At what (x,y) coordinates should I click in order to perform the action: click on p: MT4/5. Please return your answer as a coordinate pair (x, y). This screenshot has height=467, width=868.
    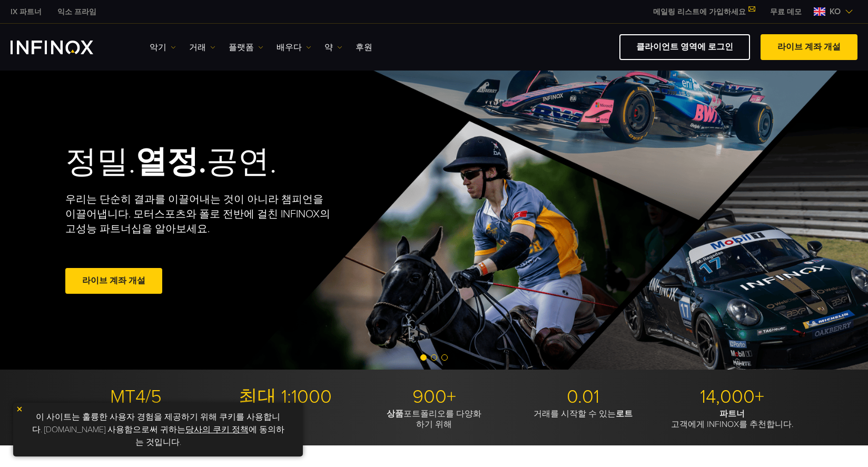
    Looking at the image, I should click on (136, 397).